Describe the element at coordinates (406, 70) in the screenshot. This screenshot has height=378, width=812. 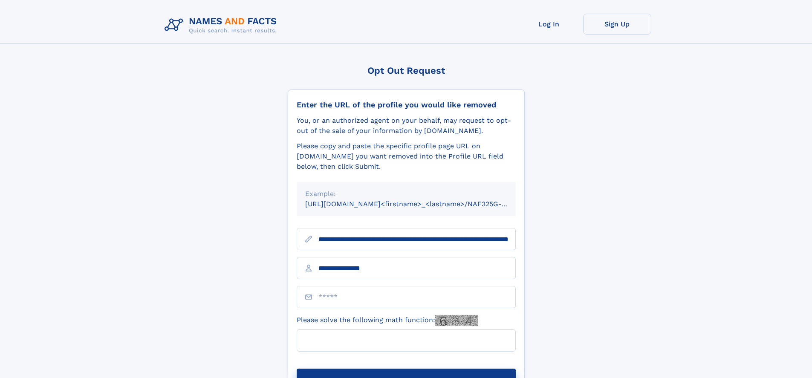
I see `div: Opt Out Request` at that location.